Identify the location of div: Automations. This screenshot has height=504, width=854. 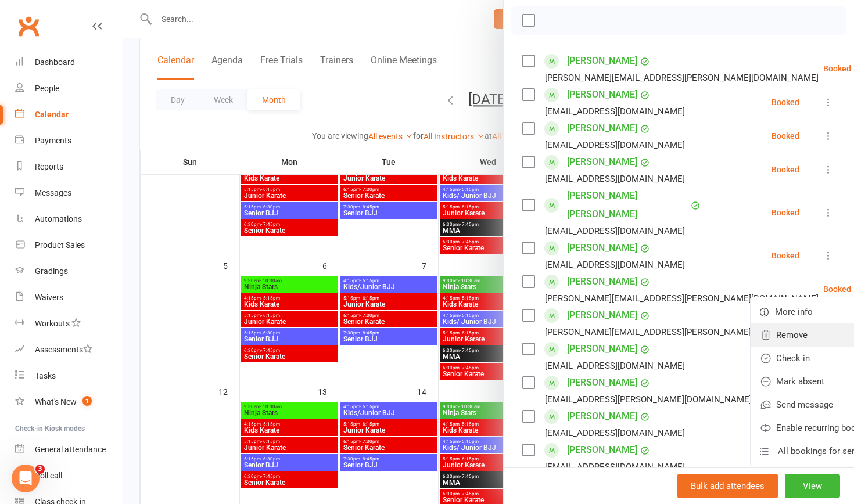
(58, 219).